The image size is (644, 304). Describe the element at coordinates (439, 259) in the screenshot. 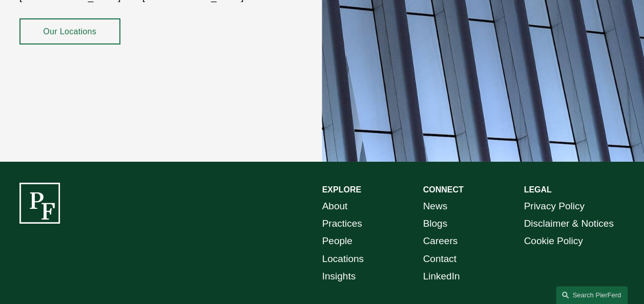

I see `a: Contact` at that location.